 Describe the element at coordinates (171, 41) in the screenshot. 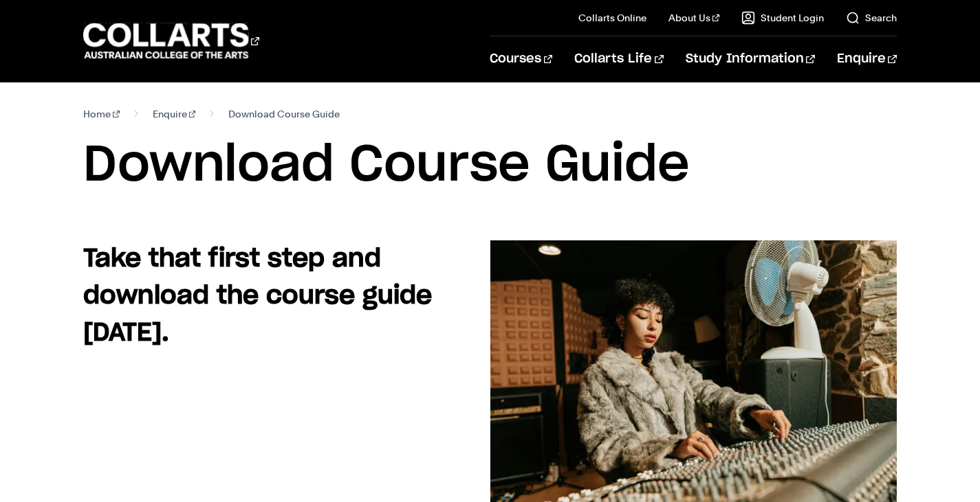

I see `div: Go to homepage` at that location.